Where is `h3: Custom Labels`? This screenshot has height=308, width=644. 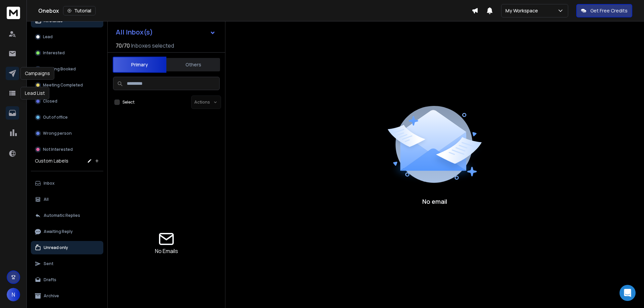
h3: Custom Labels is located at coordinates (52, 161).